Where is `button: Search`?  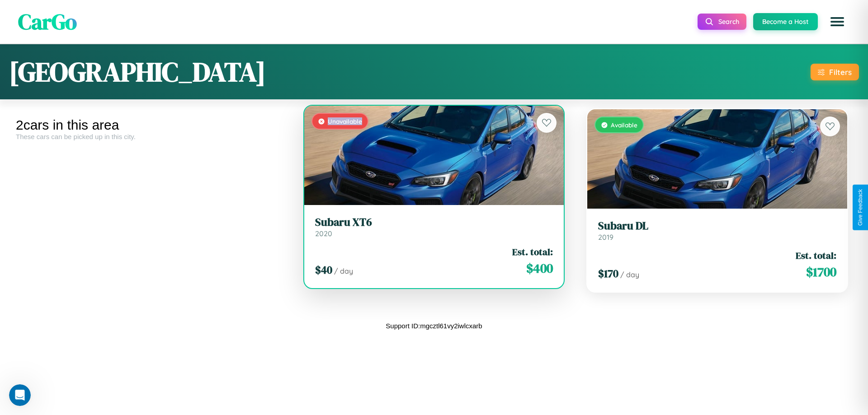 button: Search is located at coordinates (722, 21).